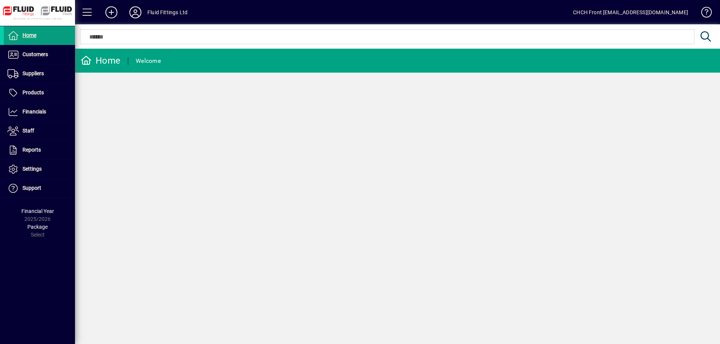  What do you see at coordinates (148, 61) in the screenshot?
I see `div: Welcome` at bounding box center [148, 61].